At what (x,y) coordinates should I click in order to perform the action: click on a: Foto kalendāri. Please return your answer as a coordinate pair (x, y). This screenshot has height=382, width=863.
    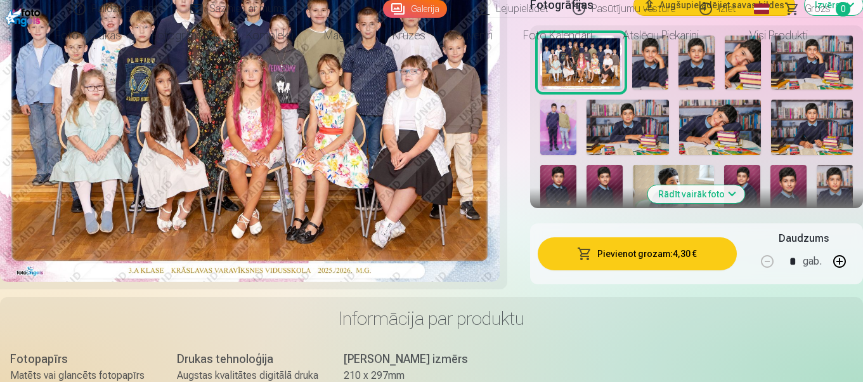
    Looking at the image, I should click on (558, 36).